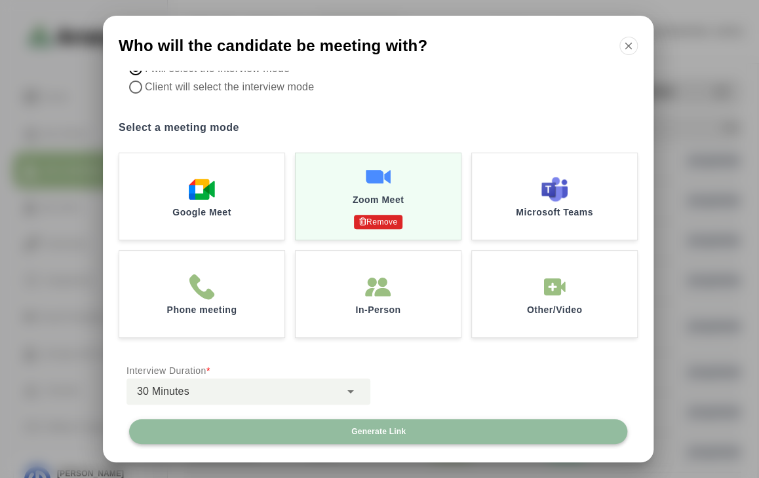 The height and width of the screenshot is (478, 759). I want to click on button: Generate Link, so click(378, 432).